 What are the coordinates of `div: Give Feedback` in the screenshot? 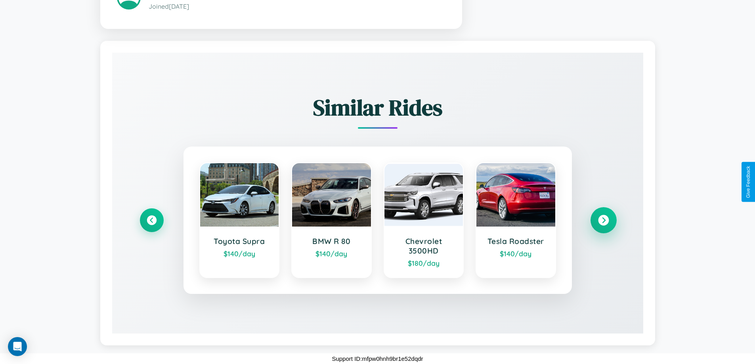 It's located at (748, 182).